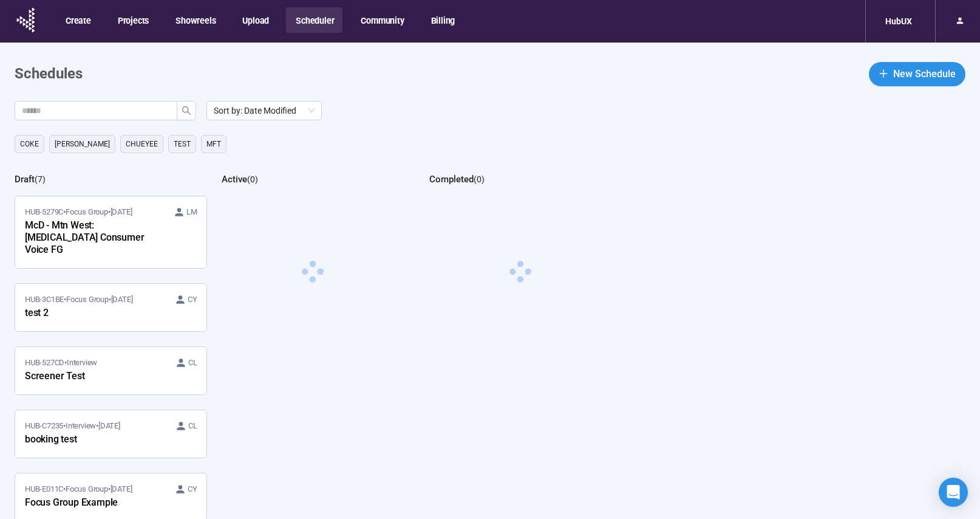 This screenshot has width=980, height=519. I want to click on button: search, so click(186, 110).